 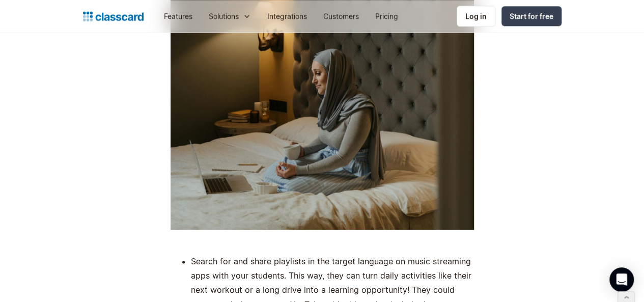 What do you see at coordinates (476, 16) in the screenshot?
I see `a: Log in` at bounding box center [476, 16].